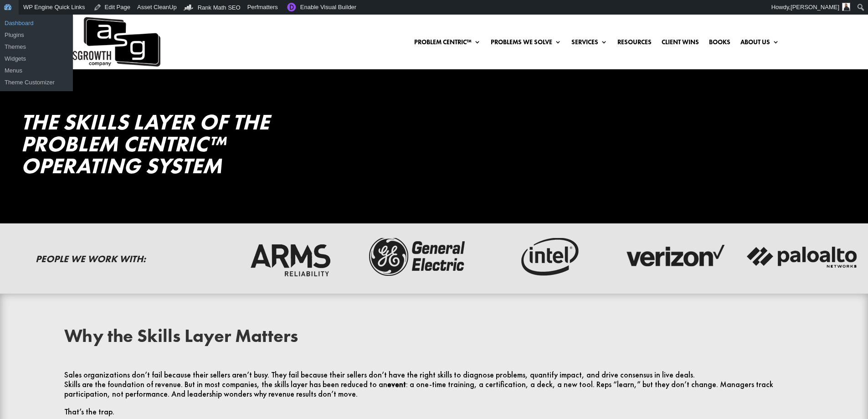 Image resolution: width=868 pixels, height=419 pixels. I want to click on a: About Us, so click(759, 44).